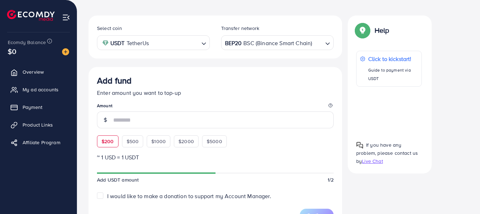 Image resolution: width=480 pixels, height=214 pixels. What do you see at coordinates (12, 51) in the screenshot?
I see `span: $0` at bounding box center [12, 51].